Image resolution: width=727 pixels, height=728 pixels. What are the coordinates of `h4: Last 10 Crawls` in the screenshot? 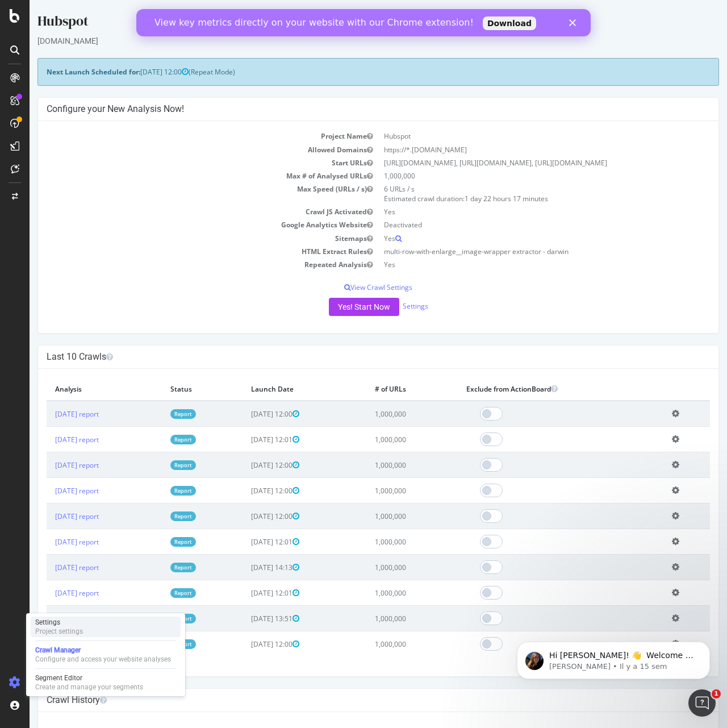 It's located at (349, 357).